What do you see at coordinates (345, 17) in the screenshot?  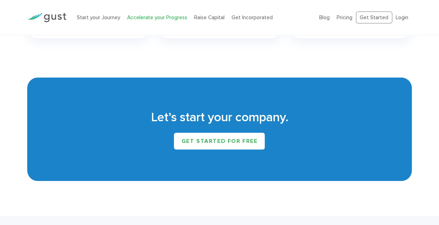 I see `a: Pricing` at bounding box center [345, 17].